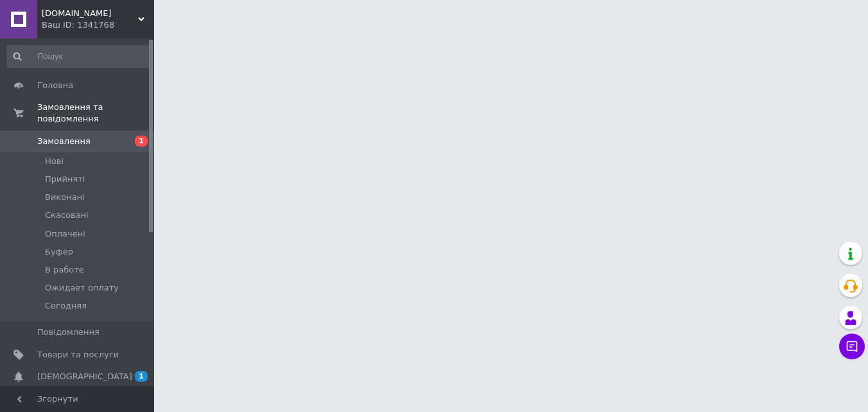  Describe the element at coordinates (65, 234) in the screenshot. I see `span: Оплачені` at that location.